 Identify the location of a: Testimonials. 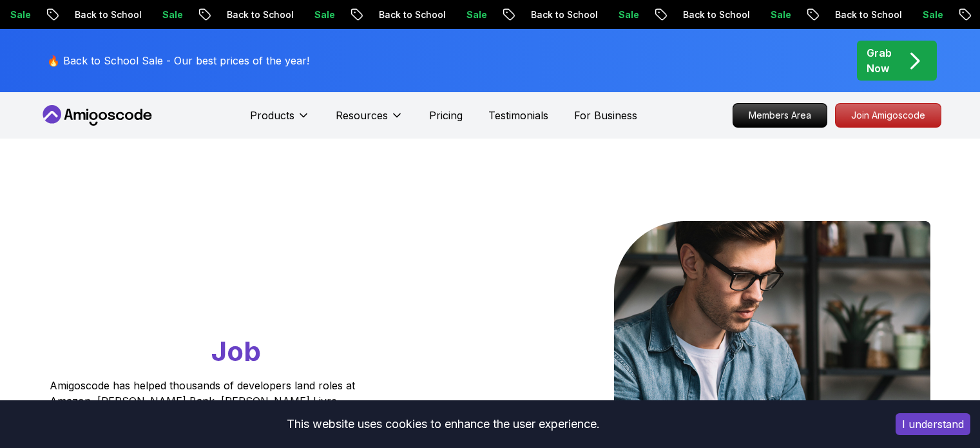
(518, 116).